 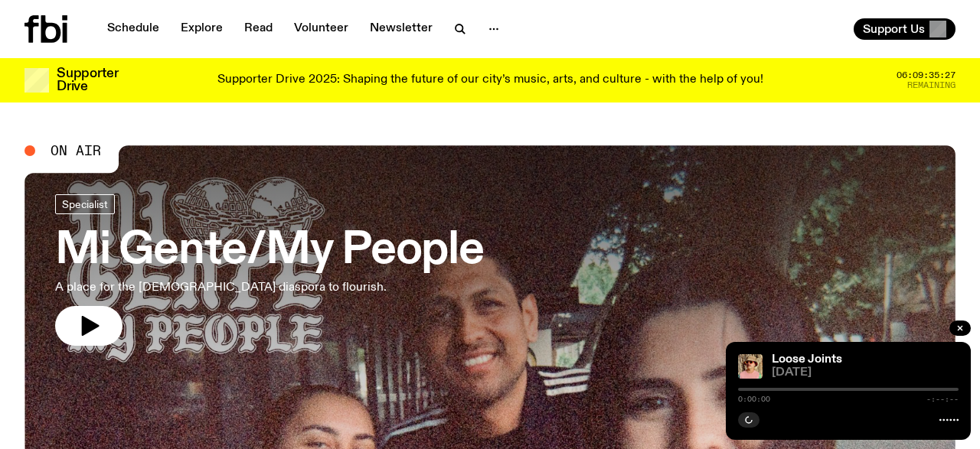 What do you see at coordinates (751, 367) in the screenshot?
I see `a: Tyson stands in front of a paperbark tree wearing orange sunglasses, a suede bucket hat and a pin...` at bounding box center [751, 367].